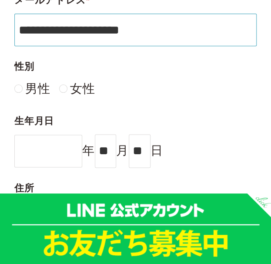  I want to click on dt: 住所, so click(135, 182).